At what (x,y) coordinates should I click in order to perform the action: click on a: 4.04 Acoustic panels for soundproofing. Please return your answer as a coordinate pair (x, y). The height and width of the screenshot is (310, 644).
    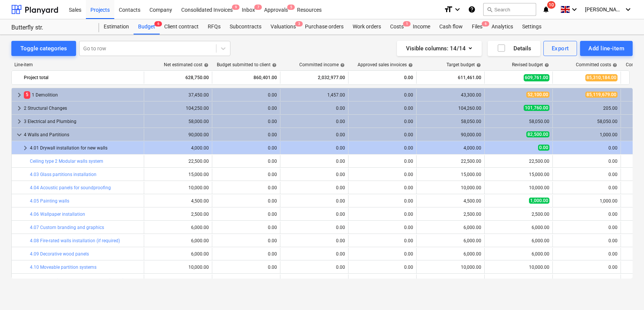
    Looking at the image, I should click on (70, 188).